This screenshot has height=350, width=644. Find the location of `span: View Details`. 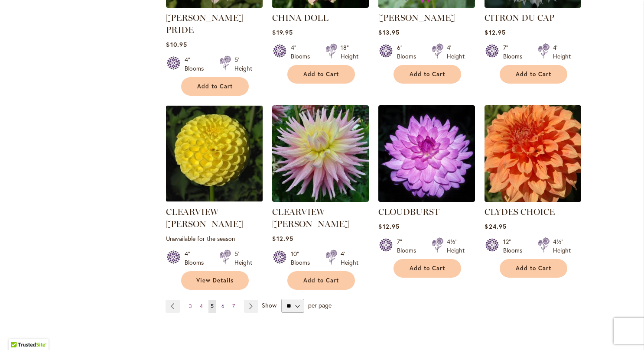

span: View Details is located at coordinates (215, 280).